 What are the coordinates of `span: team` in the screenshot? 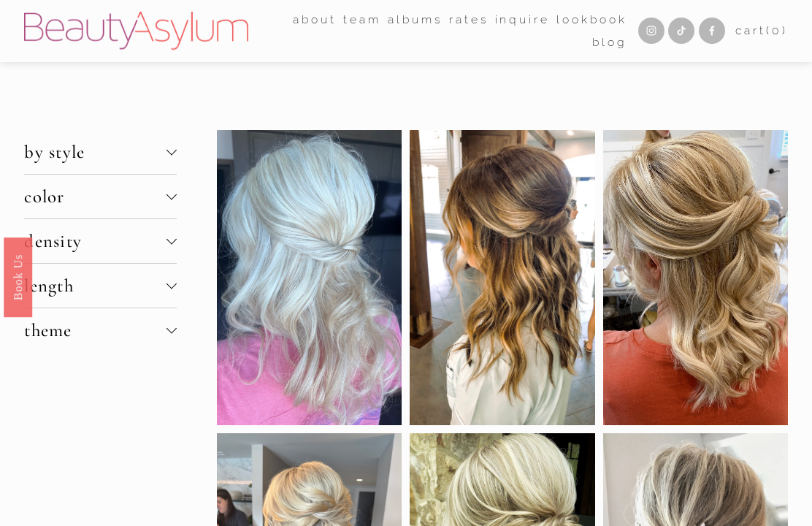 It's located at (363, 20).